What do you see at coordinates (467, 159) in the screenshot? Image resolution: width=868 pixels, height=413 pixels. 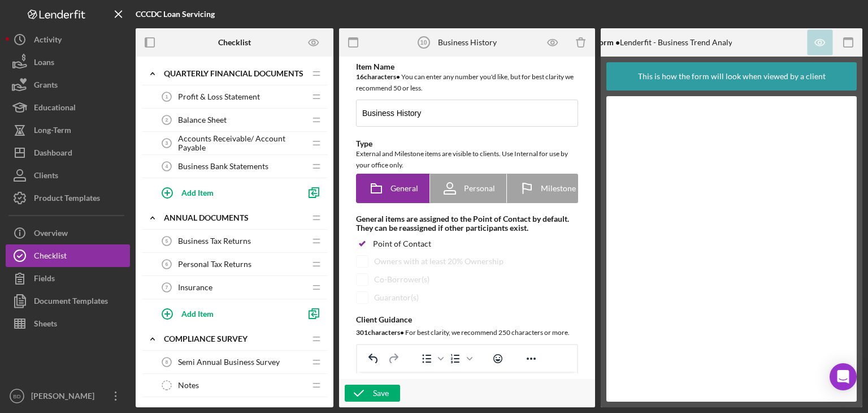 I see `div: External and Milestone items are visible to clients. Use Internal for use by your office only.` at bounding box center [467, 159].